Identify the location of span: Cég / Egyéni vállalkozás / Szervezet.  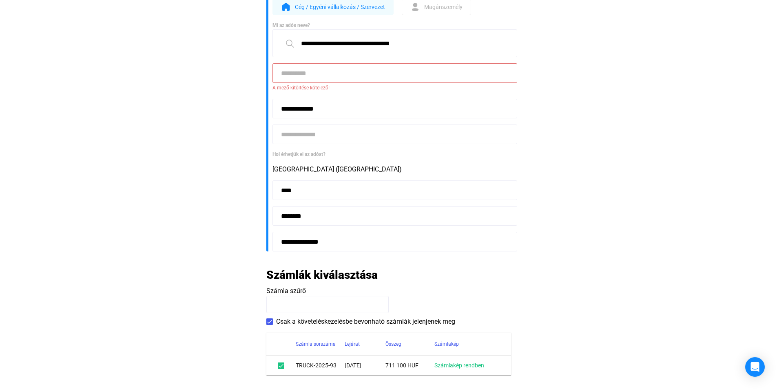
(340, 7).